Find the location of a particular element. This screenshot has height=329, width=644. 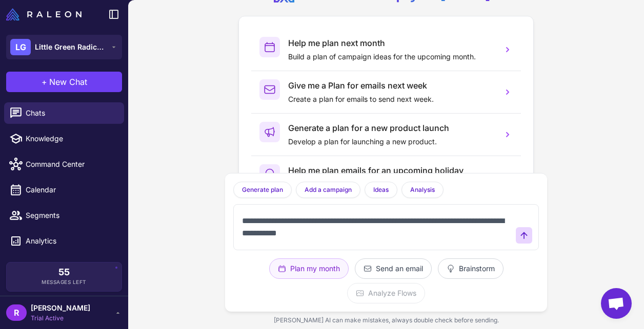

span: Ideas is located at coordinates (381, 190).